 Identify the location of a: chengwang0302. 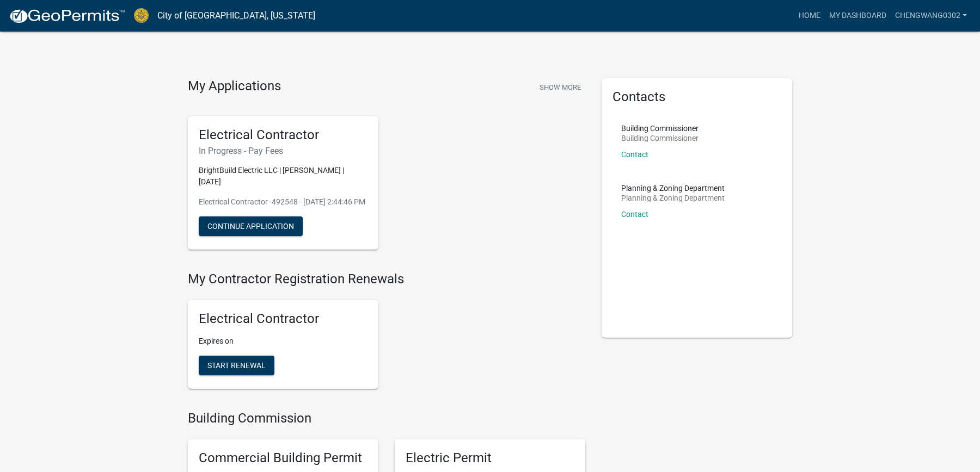
(931, 16).